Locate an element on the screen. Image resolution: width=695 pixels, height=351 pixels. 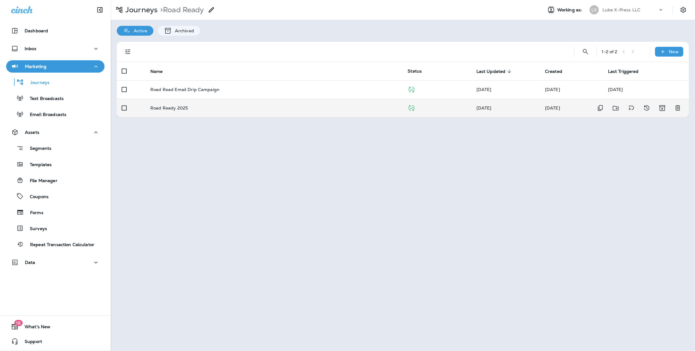
button: View Changelog is located at coordinates (647, 108).